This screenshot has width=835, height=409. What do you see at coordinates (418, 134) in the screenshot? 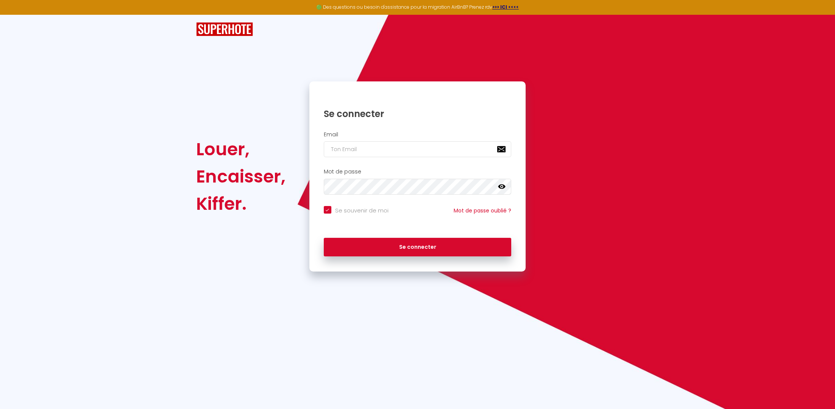
I see `h2: Email` at bounding box center [418, 134].